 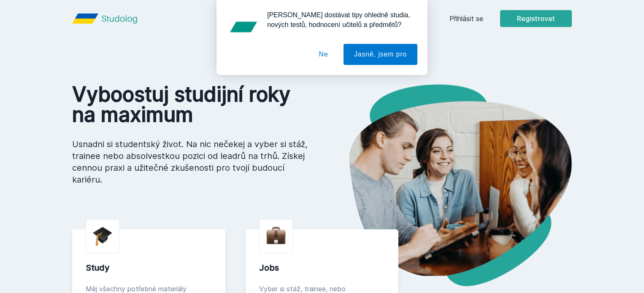 I want to click on div: Study, so click(x=149, y=268).